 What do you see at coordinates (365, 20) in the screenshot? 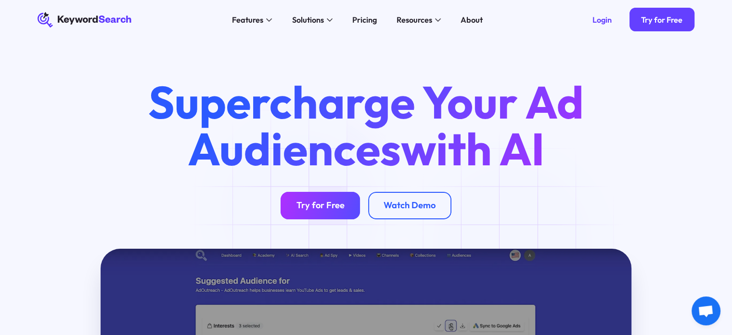
I see `a: Pricing` at bounding box center [365, 20].